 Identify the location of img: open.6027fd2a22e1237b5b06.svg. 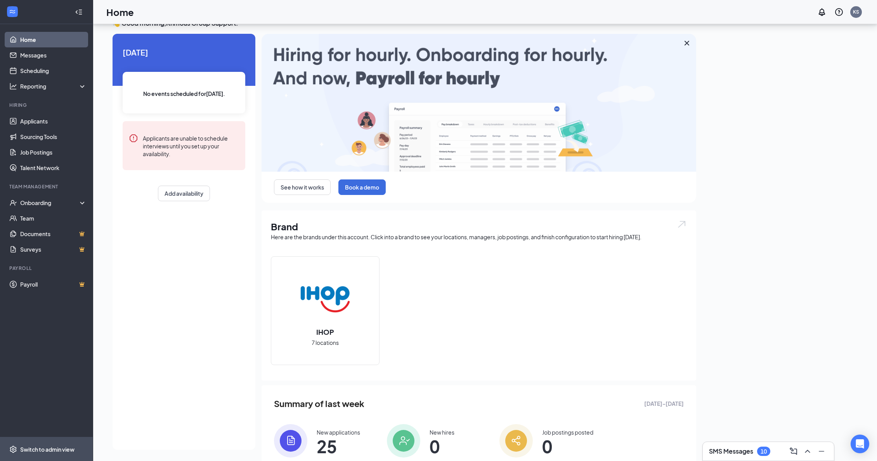
(682, 224).